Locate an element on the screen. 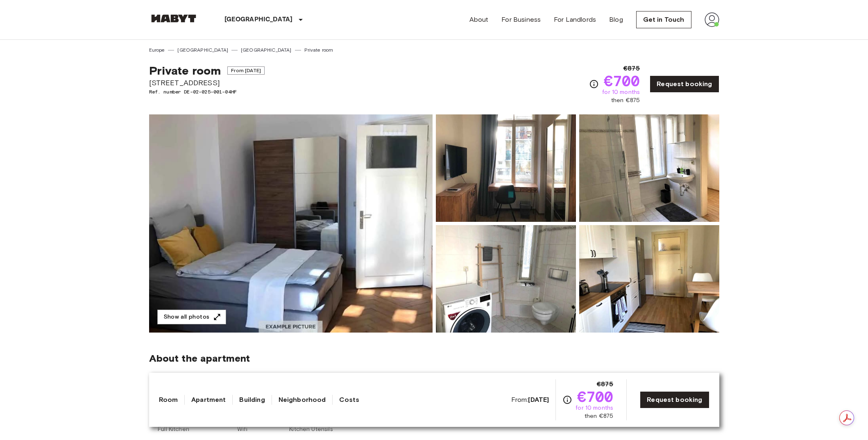 This screenshot has height=440, width=868. a: Private room is located at coordinates (318, 50).